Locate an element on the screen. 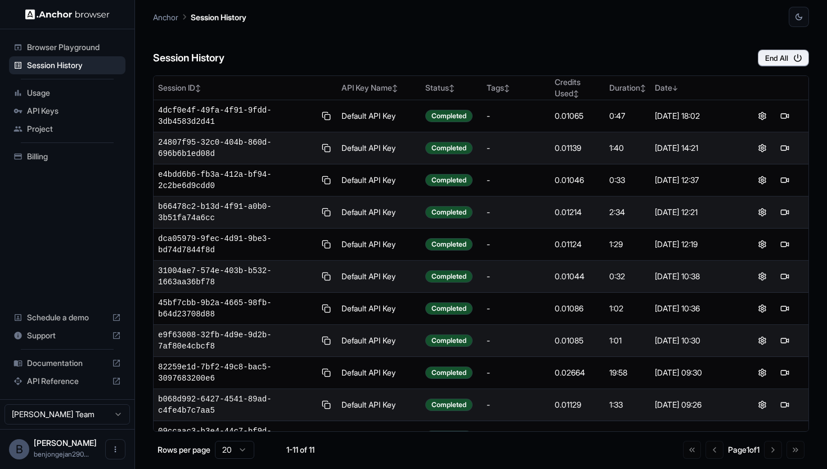  div: B is located at coordinates (19, 449).